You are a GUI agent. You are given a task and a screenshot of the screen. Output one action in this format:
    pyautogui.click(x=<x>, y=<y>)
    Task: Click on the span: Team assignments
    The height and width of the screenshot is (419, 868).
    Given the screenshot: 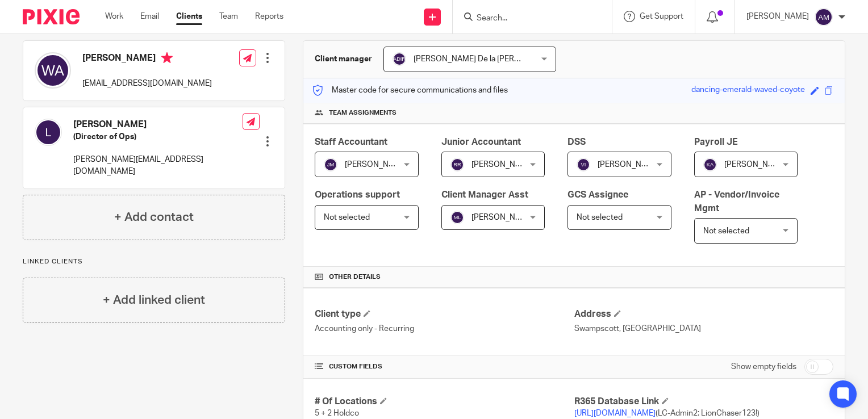 What is the action you would take?
    pyautogui.click(x=362, y=113)
    